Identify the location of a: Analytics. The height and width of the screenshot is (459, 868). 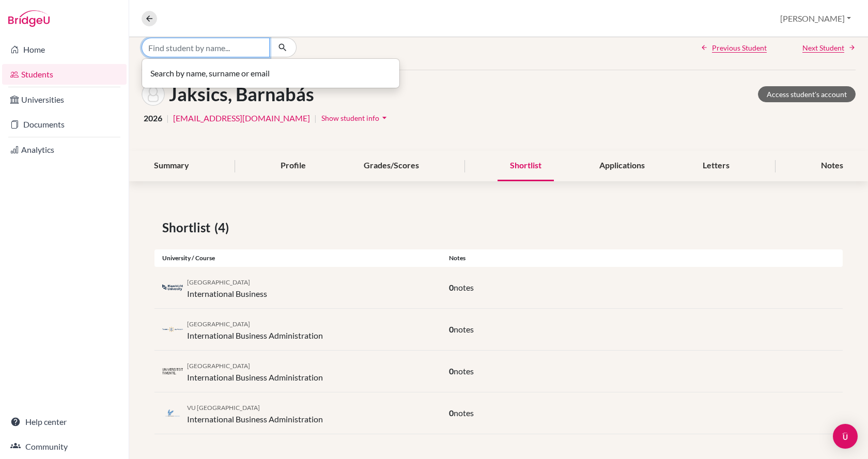
(64, 149).